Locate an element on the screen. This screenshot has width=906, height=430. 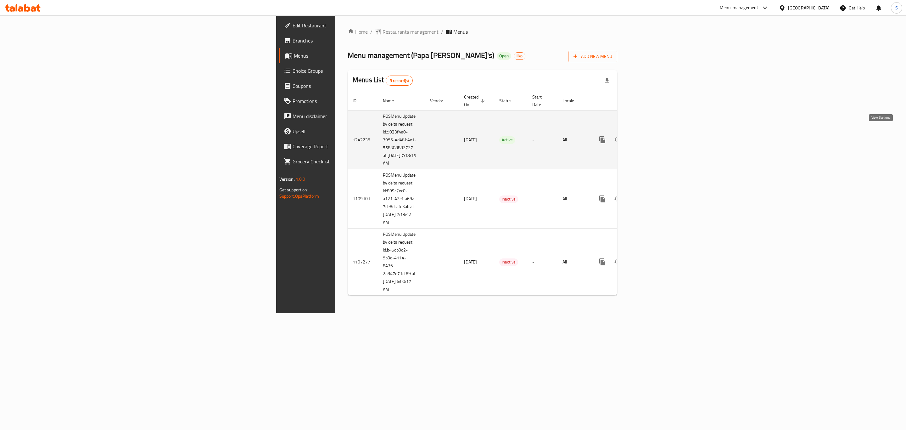
a: Upsell is located at coordinates (353, 131).